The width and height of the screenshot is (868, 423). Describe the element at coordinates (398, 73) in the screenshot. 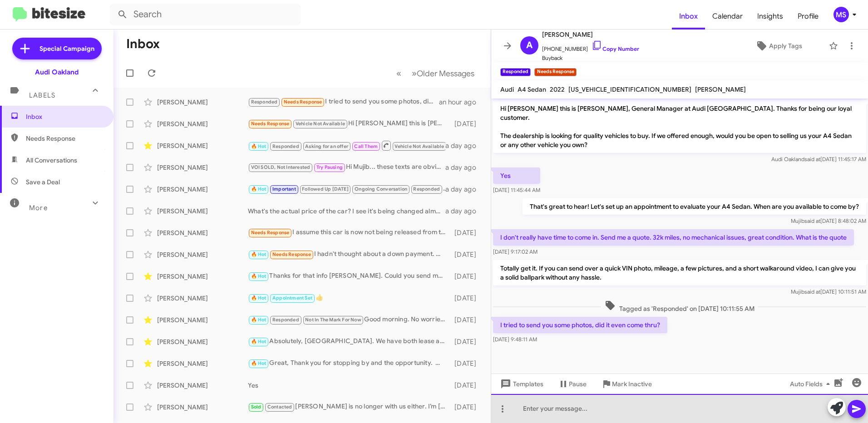

I see `button: Previous` at that location.